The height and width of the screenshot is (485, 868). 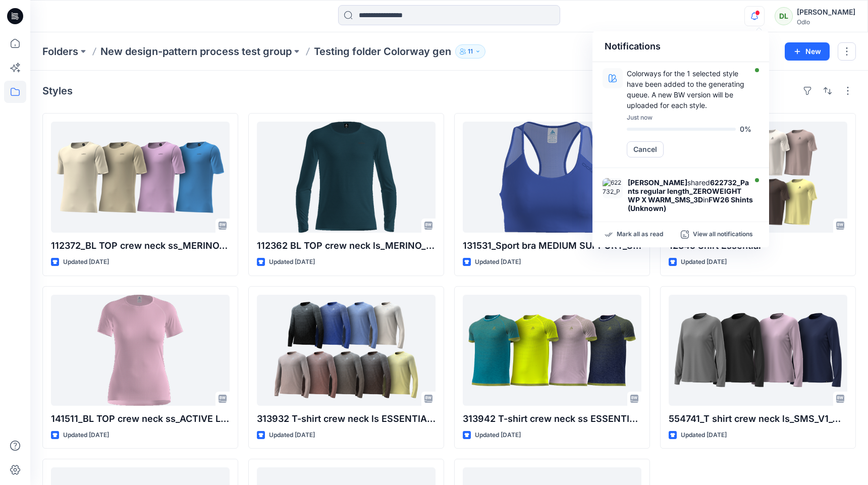 I want to click on a: 112372_BL TOP crew neck ss_MERINO_FUNDAMENTALS_SMS_3D, so click(x=141, y=177).